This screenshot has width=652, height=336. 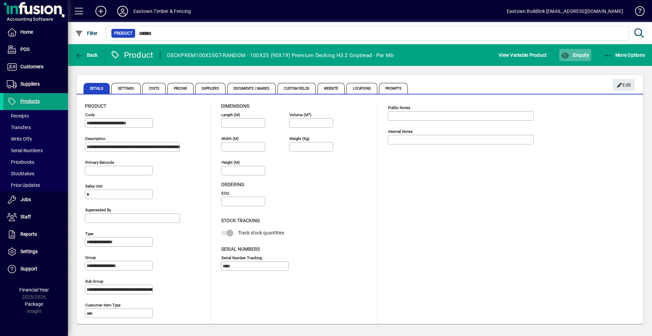 What do you see at coordinates (19, 127) in the screenshot?
I see `span: Transfers` at bounding box center [19, 127].